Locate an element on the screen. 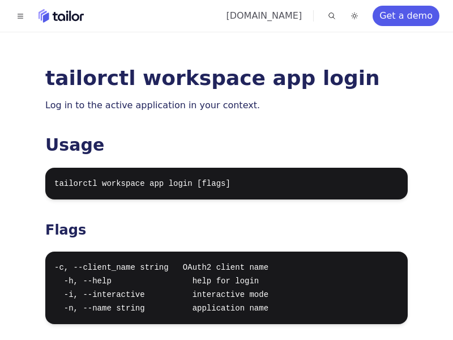 The image size is (453, 340). a: Usage is located at coordinates (75, 144).